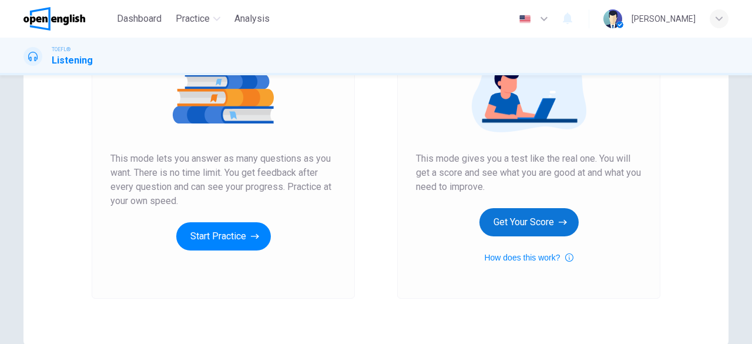  Describe the element at coordinates (198, 19) in the screenshot. I see `button: Practice` at that location.